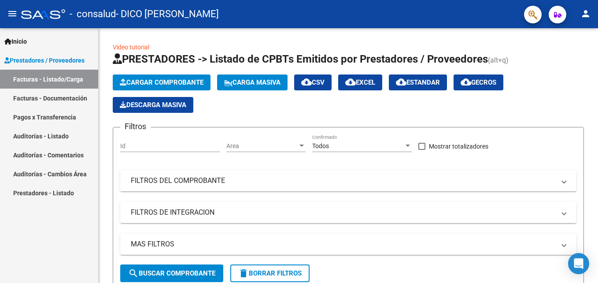 This screenshot has height=283, width=598. Describe the element at coordinates (12, 14) in the screenshot. I see `mat-icon: menu` at that location.